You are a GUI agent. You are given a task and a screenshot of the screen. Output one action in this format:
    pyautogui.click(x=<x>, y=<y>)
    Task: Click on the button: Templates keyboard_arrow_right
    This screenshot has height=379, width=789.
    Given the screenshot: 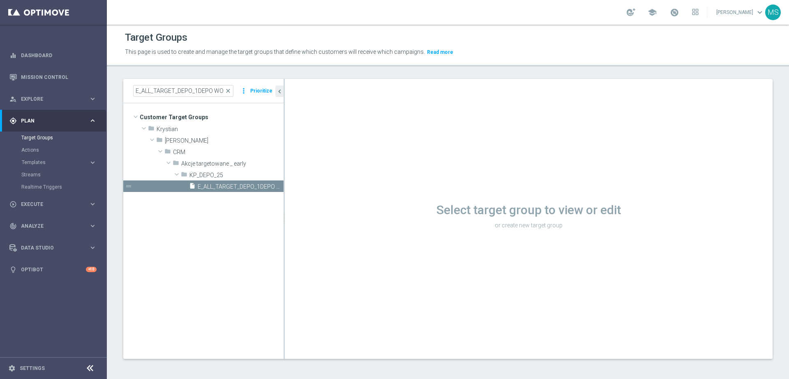 What is the action you would take?
    pyautogui.click(x=59, y=162)
    